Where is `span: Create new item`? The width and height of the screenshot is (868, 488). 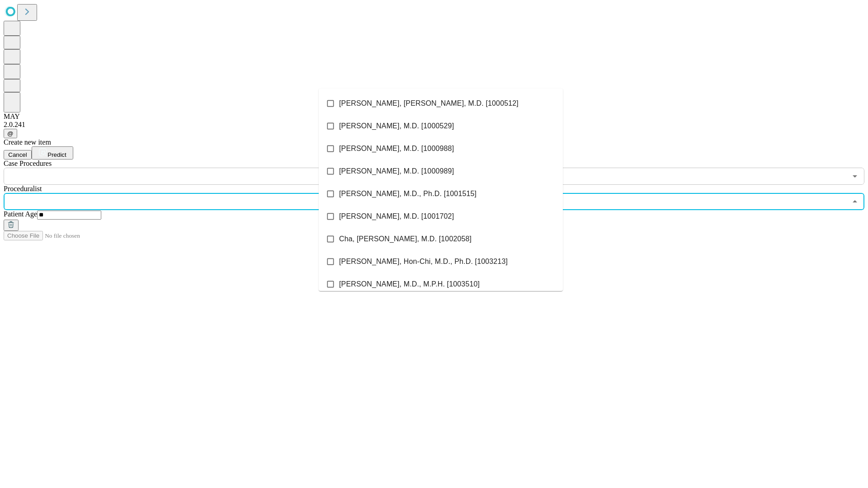
span: Create new item is located at coordinates (27, 142).